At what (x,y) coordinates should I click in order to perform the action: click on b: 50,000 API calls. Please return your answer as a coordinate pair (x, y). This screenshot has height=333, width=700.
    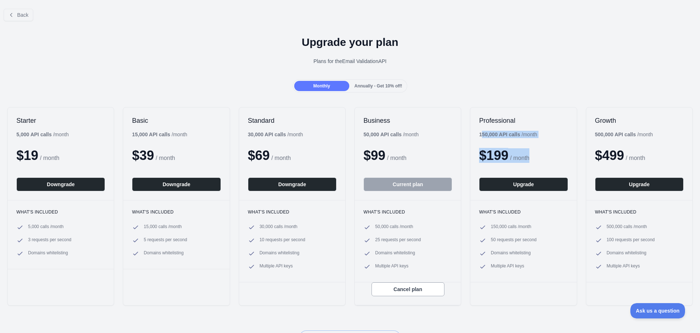
    Looking at the image, I should click on (383, 135).